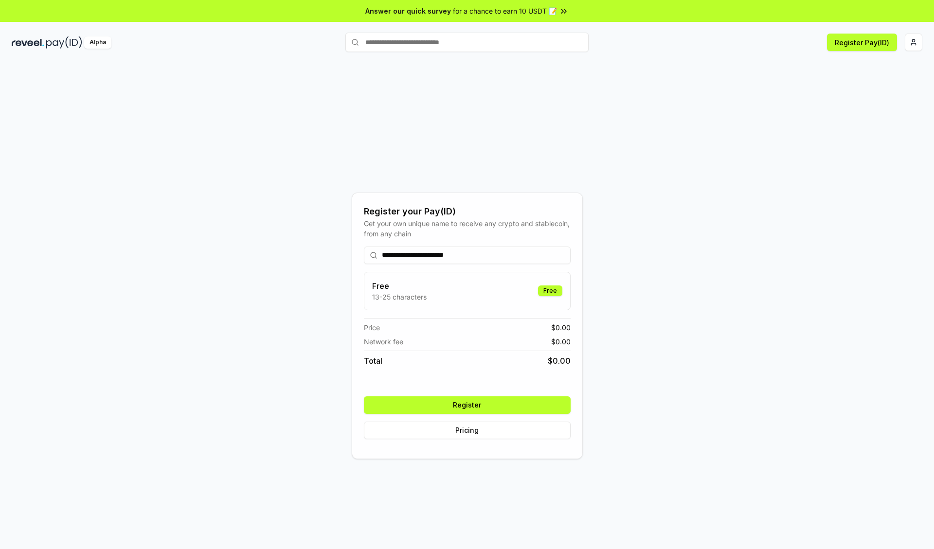 The height and width of the screenshot is (549, 934). I want to click on button: Register, so click(467, 405).